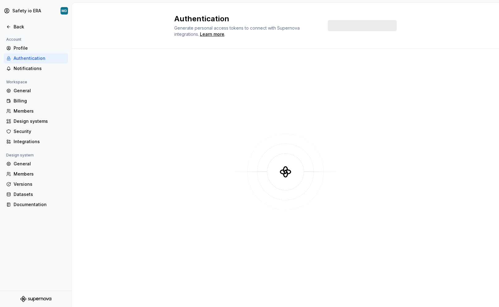 This screenshot has height=307, width=499. I want to click on a: Authentication, so click(36, 58).